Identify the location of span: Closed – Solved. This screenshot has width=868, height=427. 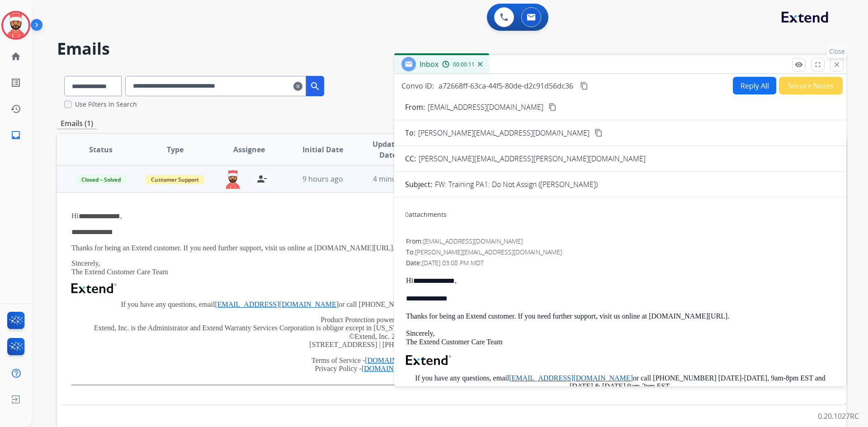
(101, 179).